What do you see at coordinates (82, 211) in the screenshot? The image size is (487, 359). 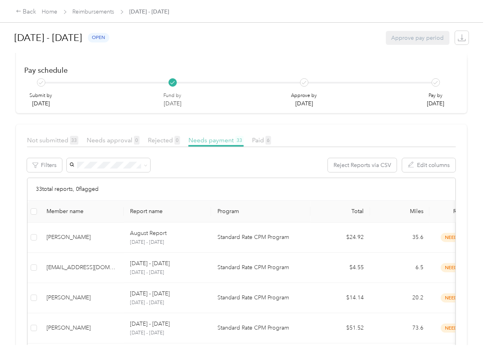 I see `div: Member name` at bounding box center [82, 211].